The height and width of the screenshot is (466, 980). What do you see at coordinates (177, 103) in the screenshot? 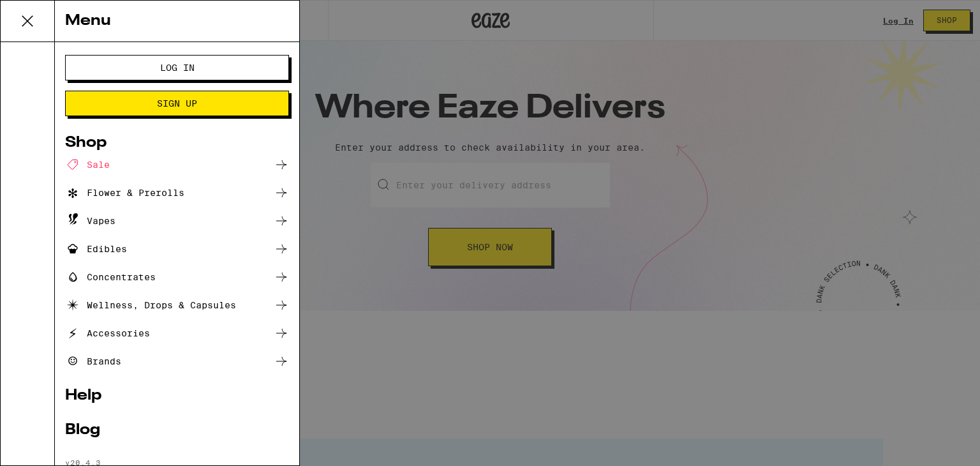
I see `a: Sign Up` at bounding box center [177, 103].